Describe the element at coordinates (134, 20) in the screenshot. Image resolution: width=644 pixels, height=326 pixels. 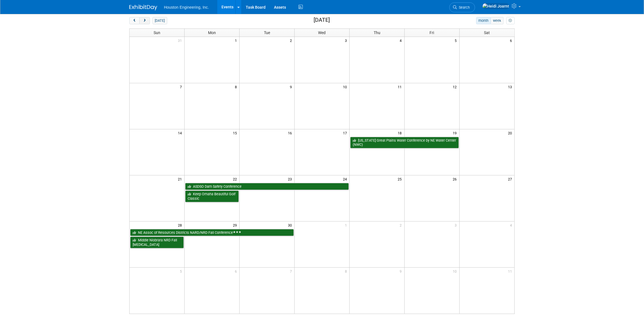
I see `button: prev` at that location.